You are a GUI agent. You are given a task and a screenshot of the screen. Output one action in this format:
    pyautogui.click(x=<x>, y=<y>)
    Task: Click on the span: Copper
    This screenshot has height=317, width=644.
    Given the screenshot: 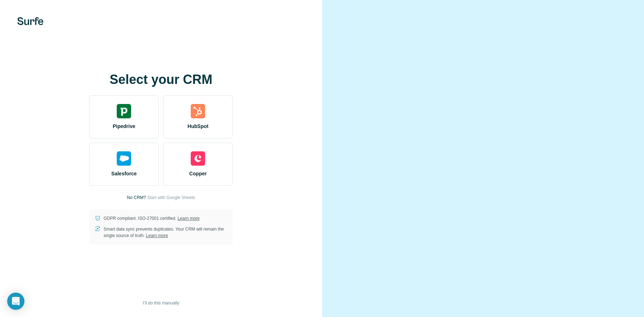 What is the action you would take?
    pyautogui.click(x=198, y=173)
    